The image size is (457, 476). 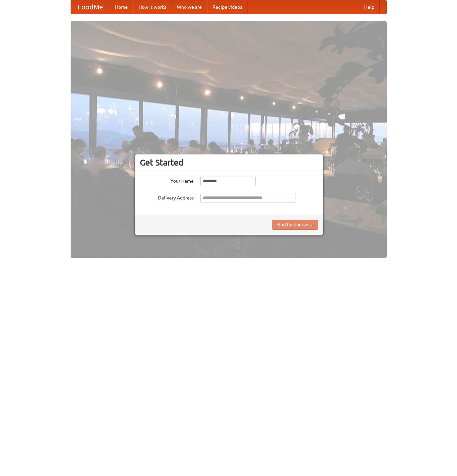 What do you see at coordinates (121, 7) in the screenshot?
I see `a: Home` at bounding box center [121, 7].